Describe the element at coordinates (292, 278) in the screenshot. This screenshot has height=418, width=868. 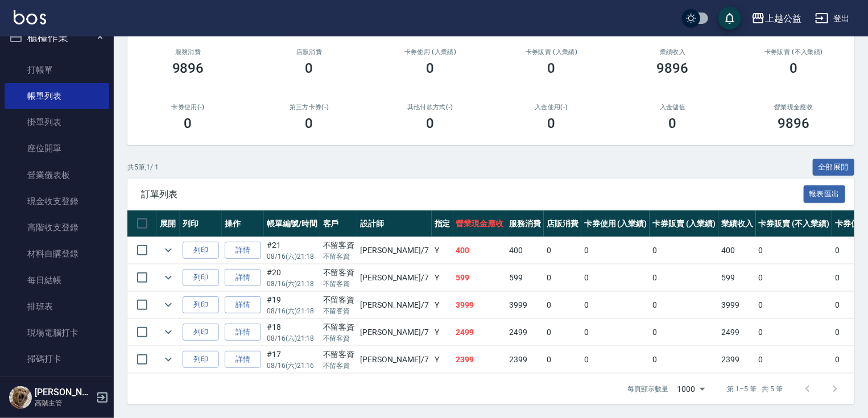
I see `td: #20` at that location.